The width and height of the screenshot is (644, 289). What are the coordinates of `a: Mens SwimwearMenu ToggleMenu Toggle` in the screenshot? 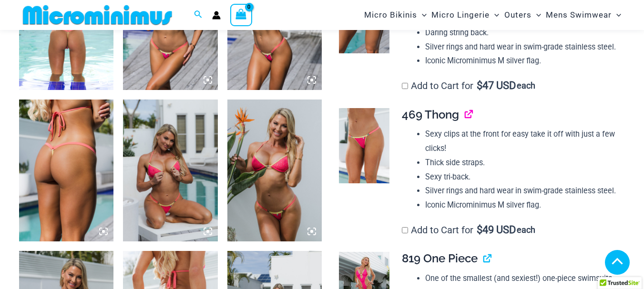 It's located at (584, 15).